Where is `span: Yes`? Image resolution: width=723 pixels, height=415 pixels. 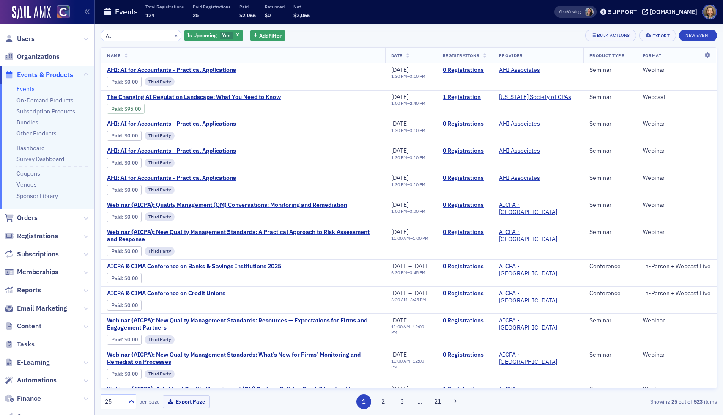
span: Yes is located at coordinates (226, 35).